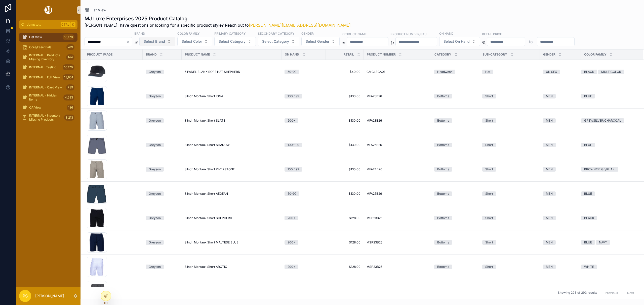 Image resolution: width=644 pixels, height=305 pixels. Describe the element at coordinates (232, 96) in the screenshot. I see `a: 8 Inch Montauk Short IONA` at that location.